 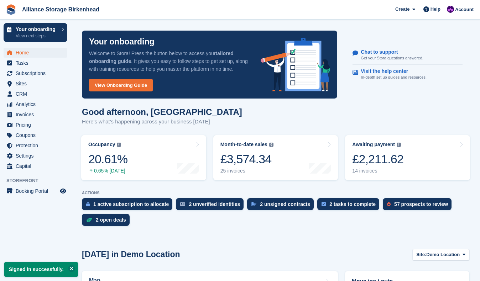 What do you see at coordinates (89, 220) in the screenshot?
I see `img: deal-1b604bf984904fb50ccaf53a9ad4b4a5d6e5aea283cecdc64d6e3604feb123c2.svg` at bounding box center [89, 220].